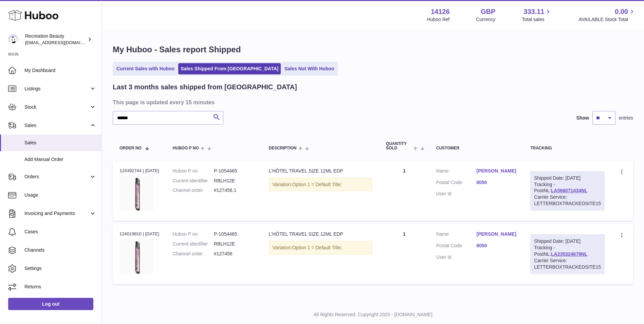 The height and width of the screenshot is (324, 644). Describe the element at coordinates (60, 70) in the screenshot. I see `span: My Dashboard` at that location.